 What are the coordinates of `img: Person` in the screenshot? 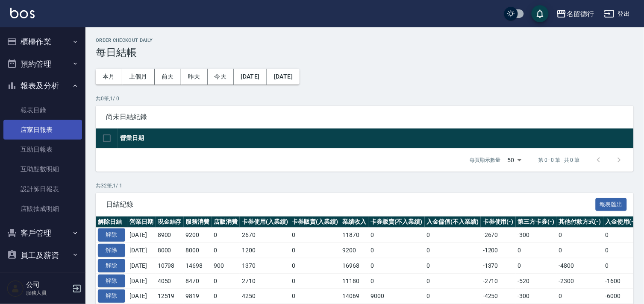 It's located at (16, 289).